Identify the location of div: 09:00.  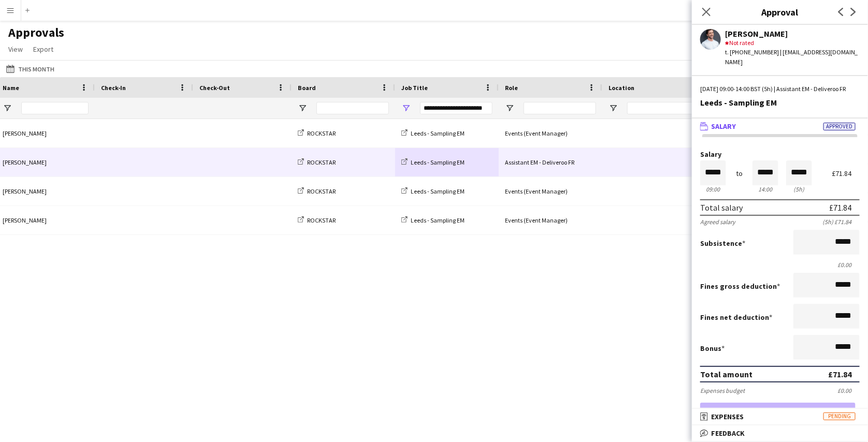
(713, 189).